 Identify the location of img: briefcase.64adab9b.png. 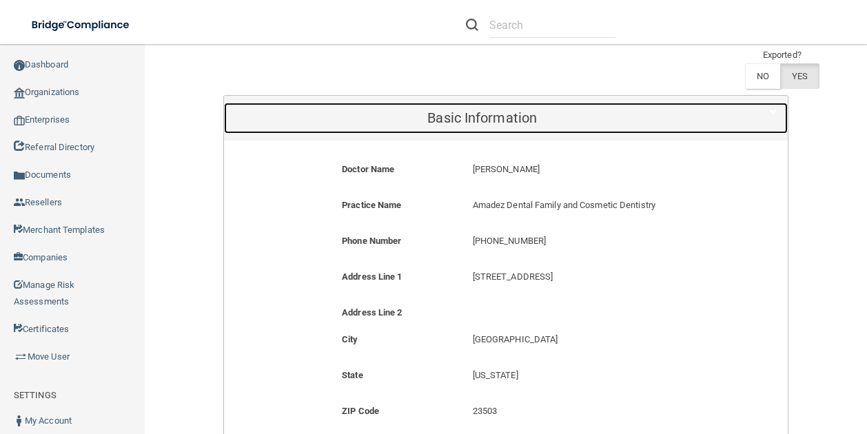
(21, 357).